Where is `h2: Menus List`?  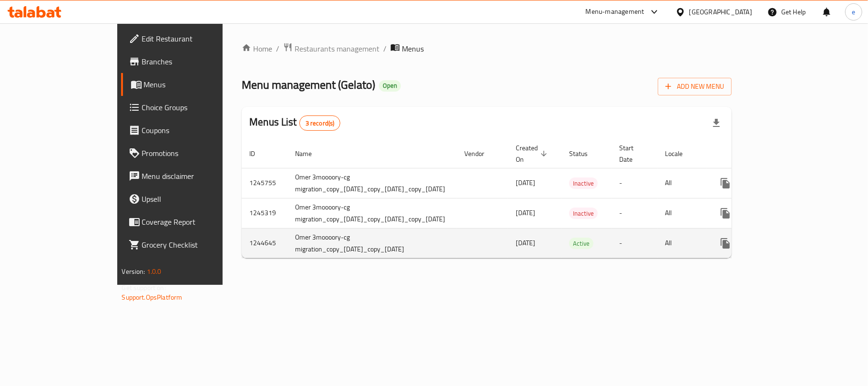 h2: Menus List is located at coordinates (295, 123).